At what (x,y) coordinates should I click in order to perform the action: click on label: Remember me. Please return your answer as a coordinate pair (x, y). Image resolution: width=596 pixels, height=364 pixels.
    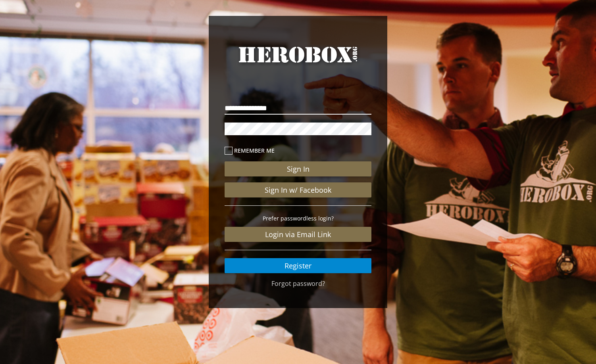
    Looking at the image, I should click on (298, 150).